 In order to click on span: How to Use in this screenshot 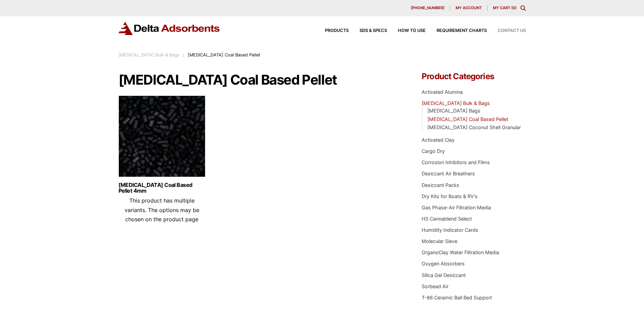, I will do `click(412, 31)`.